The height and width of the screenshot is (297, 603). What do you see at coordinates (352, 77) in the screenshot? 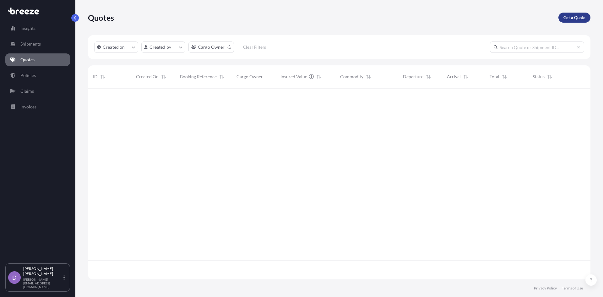
I see `span: Commodity` at bounding box center [352, 77].